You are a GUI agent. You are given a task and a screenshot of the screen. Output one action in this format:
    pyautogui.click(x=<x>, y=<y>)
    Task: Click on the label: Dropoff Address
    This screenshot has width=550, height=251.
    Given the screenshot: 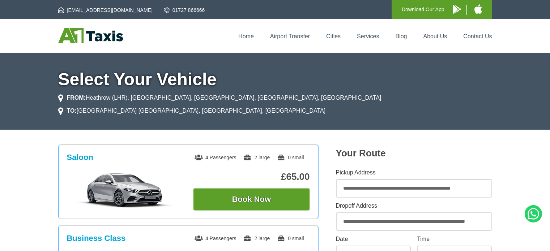 What is the action you would take?
    pyautogui.click(x=414, y=206)
    